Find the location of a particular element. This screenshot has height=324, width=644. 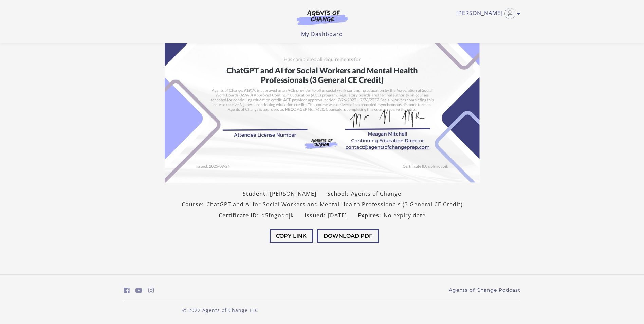

span: School: is located at coordinates (339, 193).